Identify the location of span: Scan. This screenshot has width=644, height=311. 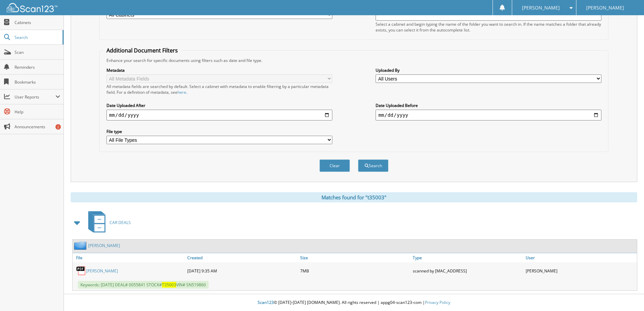
(37, 52).